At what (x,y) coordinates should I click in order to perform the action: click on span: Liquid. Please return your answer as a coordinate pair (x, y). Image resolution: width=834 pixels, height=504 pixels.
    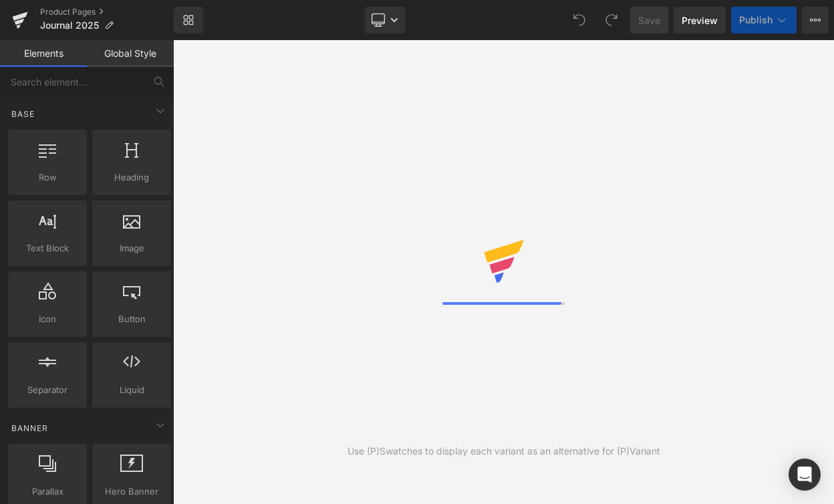
    Looking at the image, I should click on (132, 390).